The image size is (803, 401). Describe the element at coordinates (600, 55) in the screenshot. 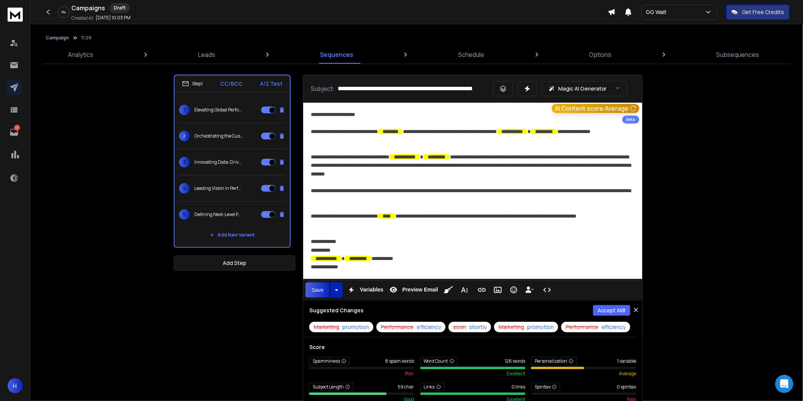

I see `p: Options` at that location.